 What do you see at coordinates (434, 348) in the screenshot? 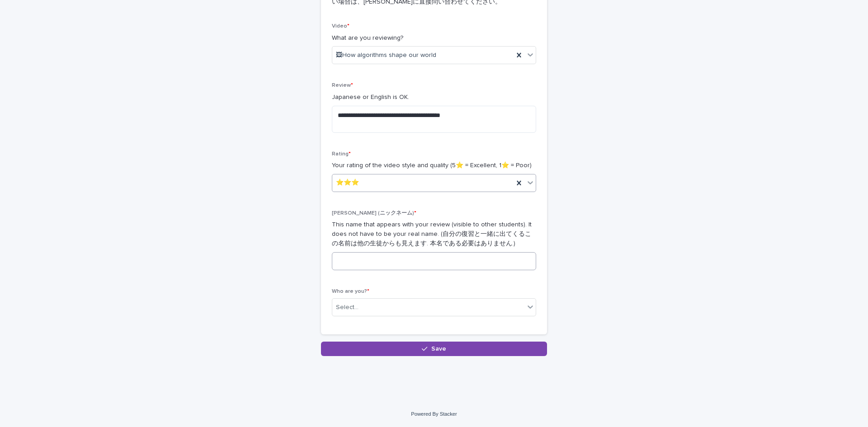
I see `button: Save` at bounding box center [434, 348].